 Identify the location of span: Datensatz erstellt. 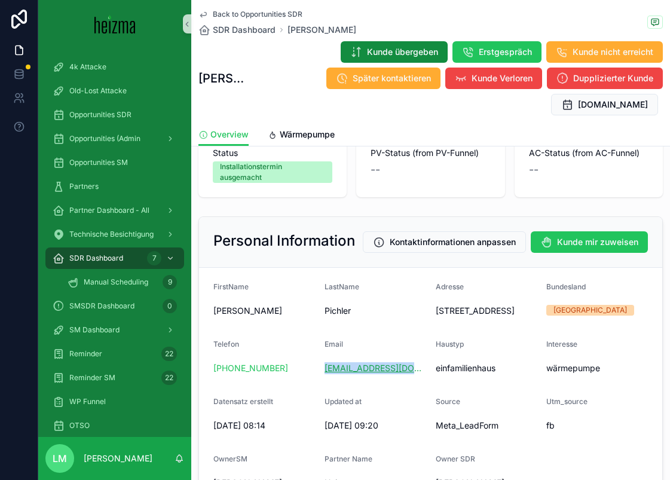
(243, 401).